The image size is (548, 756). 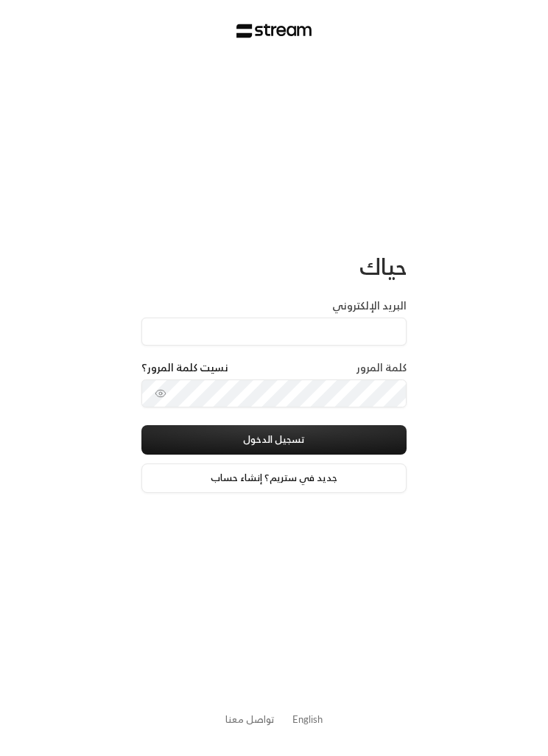 I want to click on button: تسجيل الدخول, so click(x=274, y=440).